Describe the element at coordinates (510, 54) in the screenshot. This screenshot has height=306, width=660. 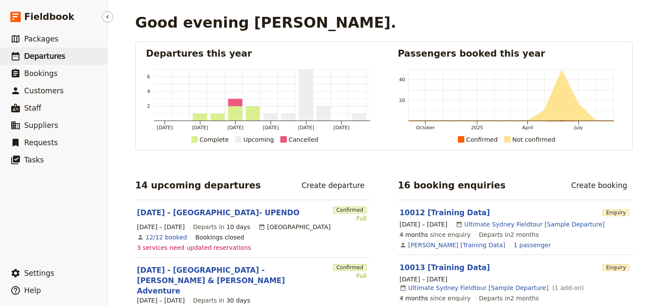
I see `h2: Passengers booked this year` at that location.